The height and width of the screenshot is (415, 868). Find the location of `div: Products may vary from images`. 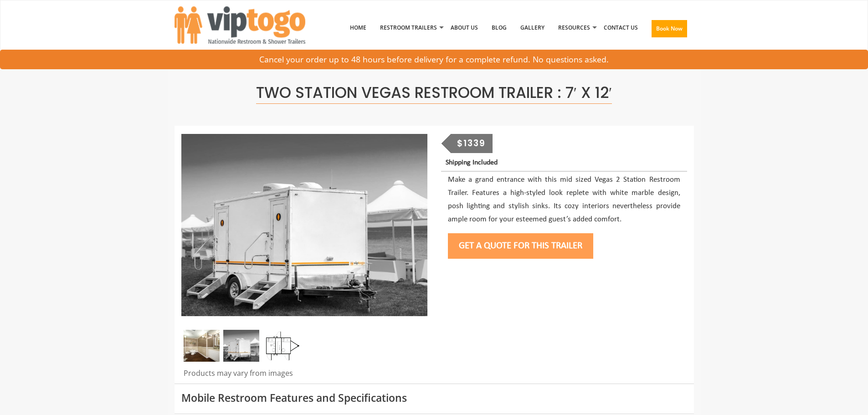

div: Products may vary from images is located at coordinates (305, 377).